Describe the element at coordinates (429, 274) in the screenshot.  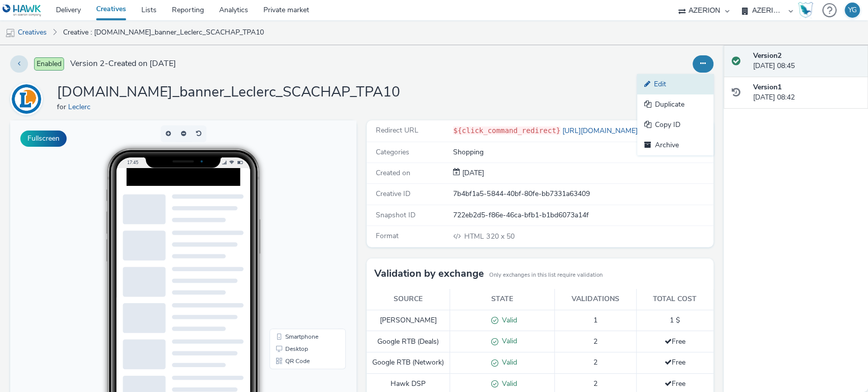
I see `h3: Validation by exchange` at that location.